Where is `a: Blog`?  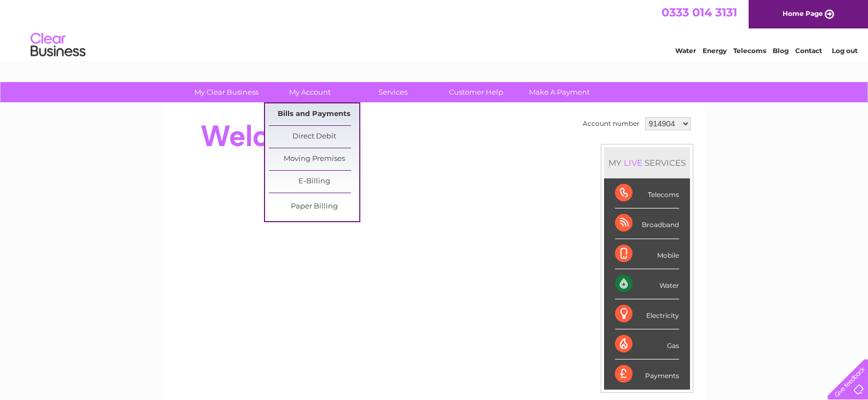 a: Blog is located at coordinates (780, 50).